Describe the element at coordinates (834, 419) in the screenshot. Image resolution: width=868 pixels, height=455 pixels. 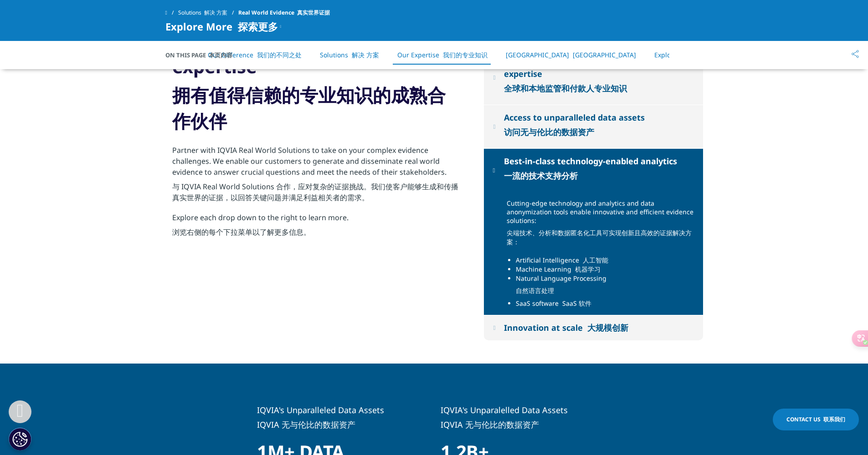
I see `font: 联系我们` at that location.